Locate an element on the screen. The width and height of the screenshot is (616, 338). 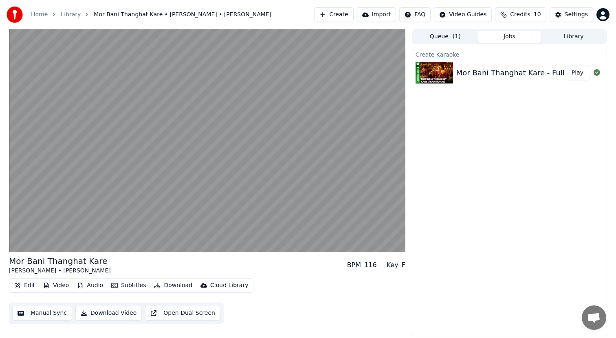
button: Credits10 is located at coordinates (520, 15).